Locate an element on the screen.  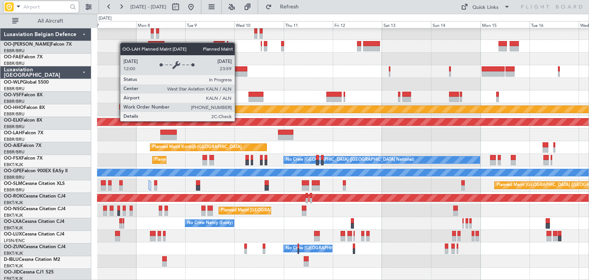
a: OO-ROKCessna Citation CJ4 is located at coordinates (34, 196).